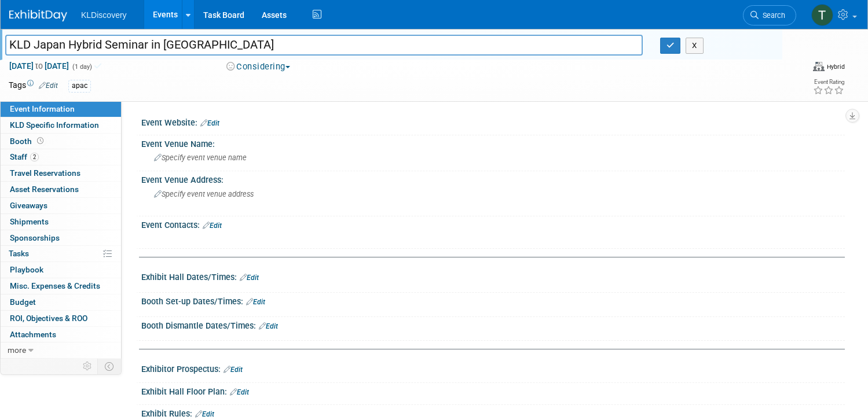  I want to click on a: more, so click(61, 350).